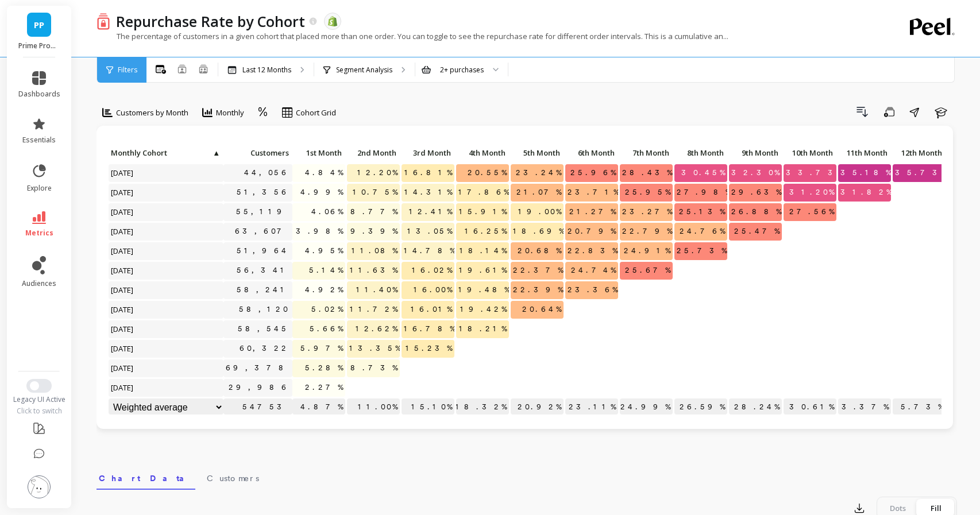 The image size is (980, 515). What do you see at coordinates (757, 193) in the screenshot?
I see `span: 29.63%` at bounding box center [757, 193].